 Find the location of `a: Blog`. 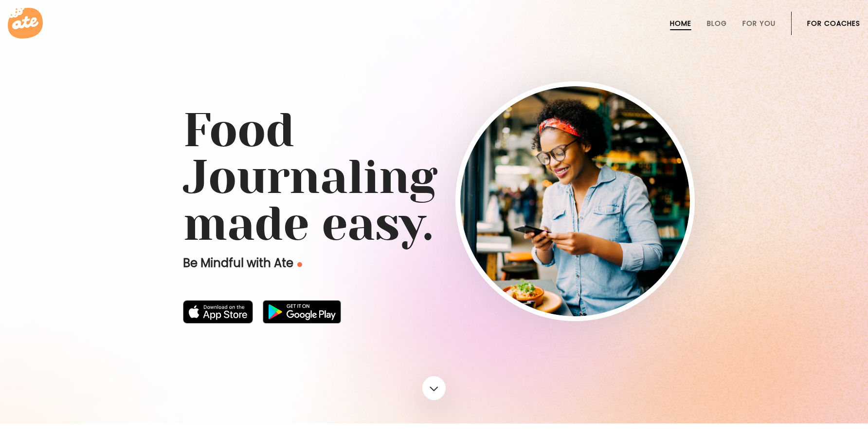

a: Blog is located at coordinates (717, 24).